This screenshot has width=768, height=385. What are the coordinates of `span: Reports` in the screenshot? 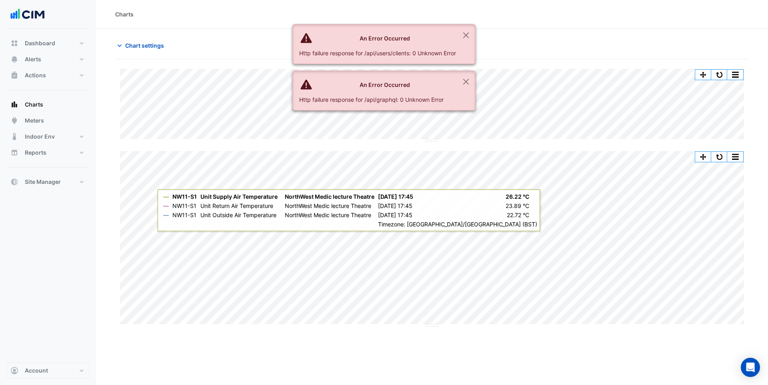 It's located at (36, 152).